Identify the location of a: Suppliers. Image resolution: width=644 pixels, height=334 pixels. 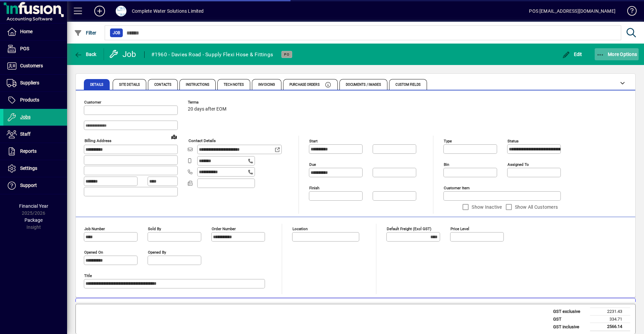
(35, 83).